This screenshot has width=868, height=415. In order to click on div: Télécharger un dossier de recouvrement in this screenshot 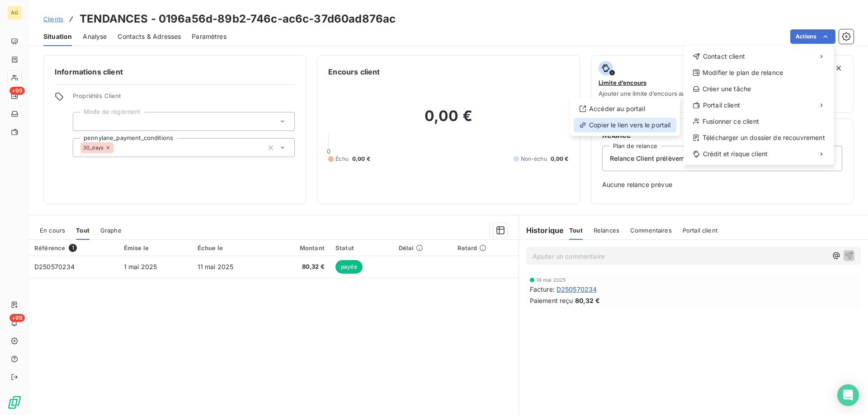, I will do `click(759, 138)`.